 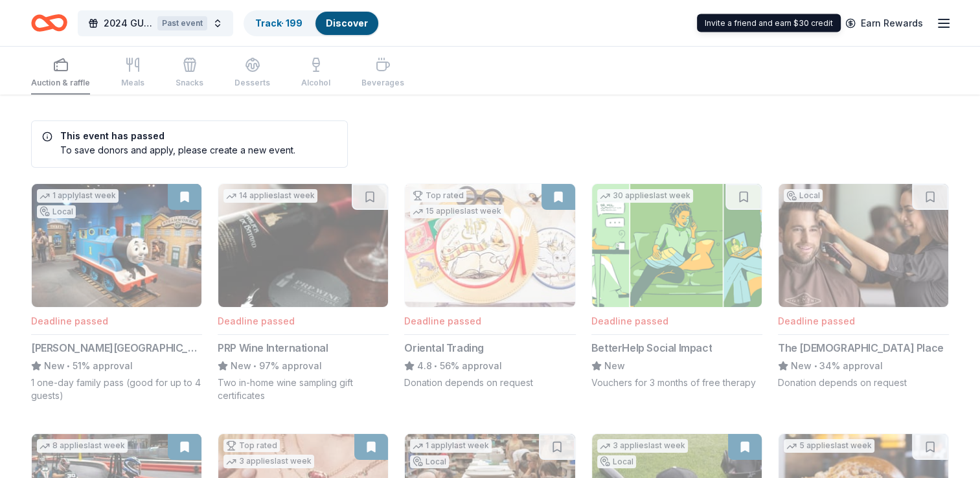 I want to click on a: Track· 199, so click(x=279, y=23).